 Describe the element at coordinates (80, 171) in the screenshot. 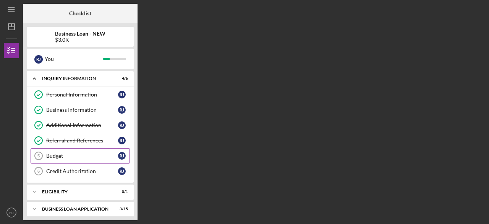

I see `a: 6Credit AuthorizationRJ` at that location.